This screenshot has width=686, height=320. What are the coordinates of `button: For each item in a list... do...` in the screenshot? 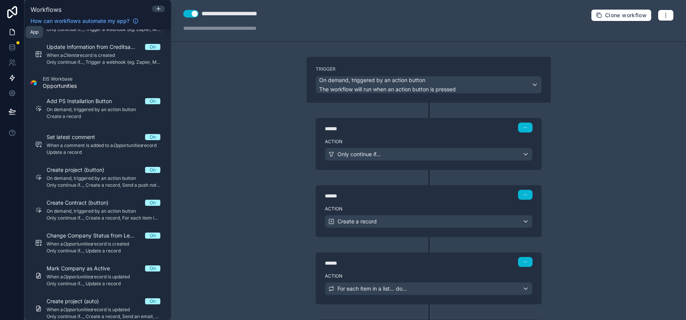 It's located at (429, 289).